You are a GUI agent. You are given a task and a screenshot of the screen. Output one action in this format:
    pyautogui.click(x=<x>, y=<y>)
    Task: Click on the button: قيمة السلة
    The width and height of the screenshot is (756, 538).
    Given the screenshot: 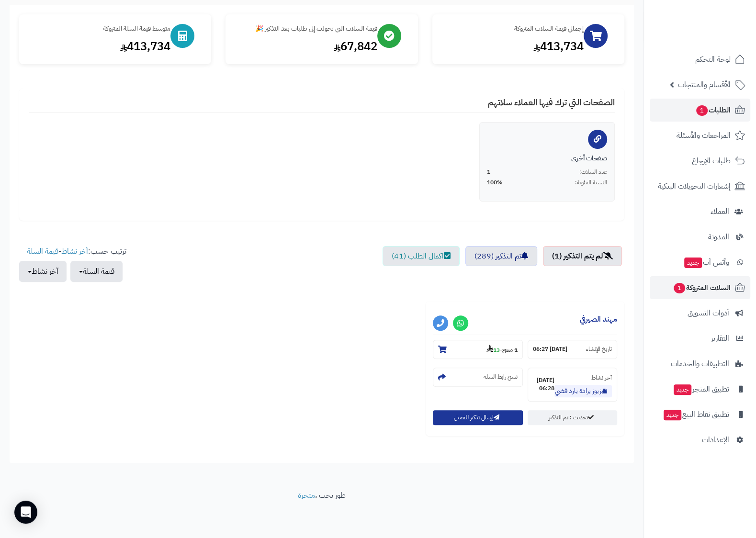 What is the action you would take?
    pyautogui.click(x=96, y=271)
    